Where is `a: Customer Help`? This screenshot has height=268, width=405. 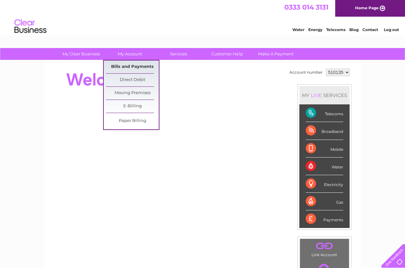
a: Customer Help is located at coordinates (227, 54).